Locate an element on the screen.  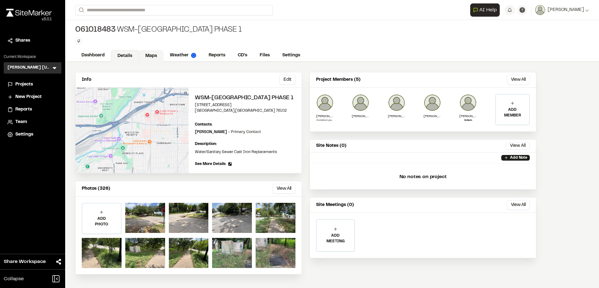
img: Collin McGovern is located at coordinates (361, 103).